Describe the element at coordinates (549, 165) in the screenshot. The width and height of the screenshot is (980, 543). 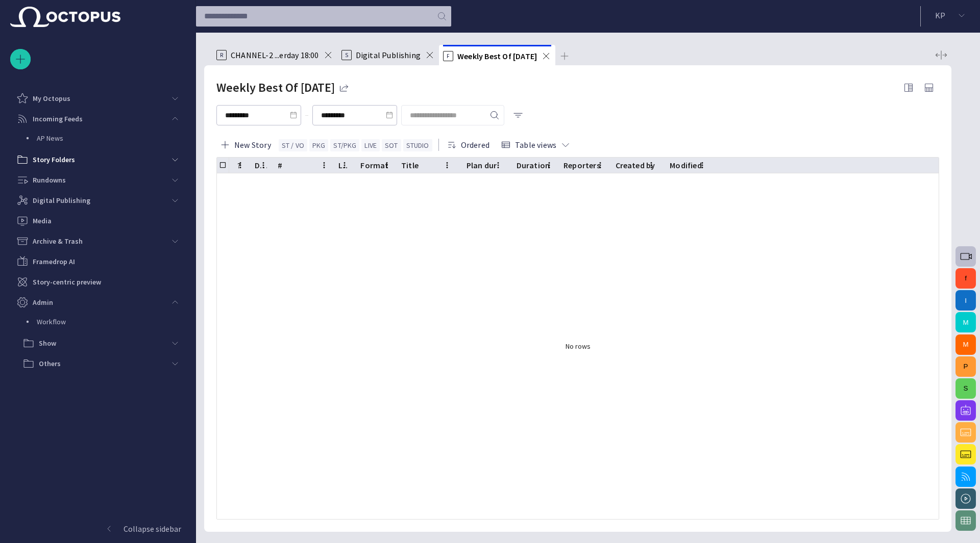
I see `button: Duration column menu` at that location.